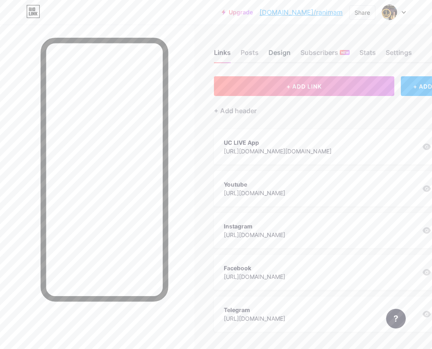 The image size is (432, 349). What do you see at coordinates (390, 12) in the screenshot?
I see `img: ranimam` at bounding box center [390, 12].